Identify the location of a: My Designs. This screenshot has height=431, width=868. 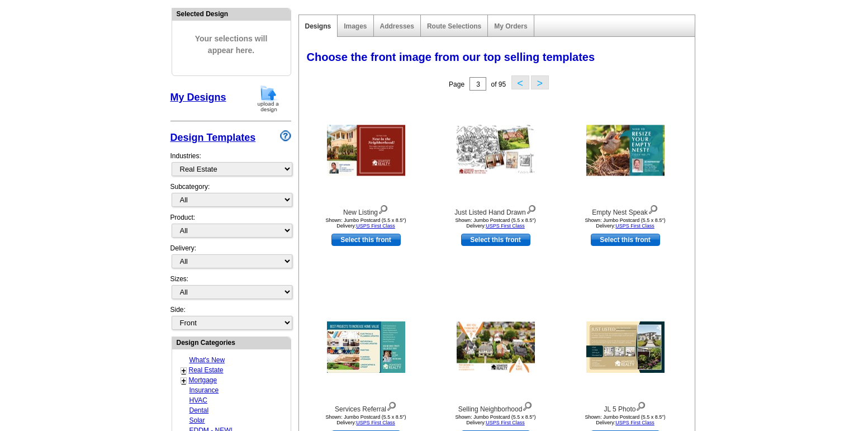
(199, 97).